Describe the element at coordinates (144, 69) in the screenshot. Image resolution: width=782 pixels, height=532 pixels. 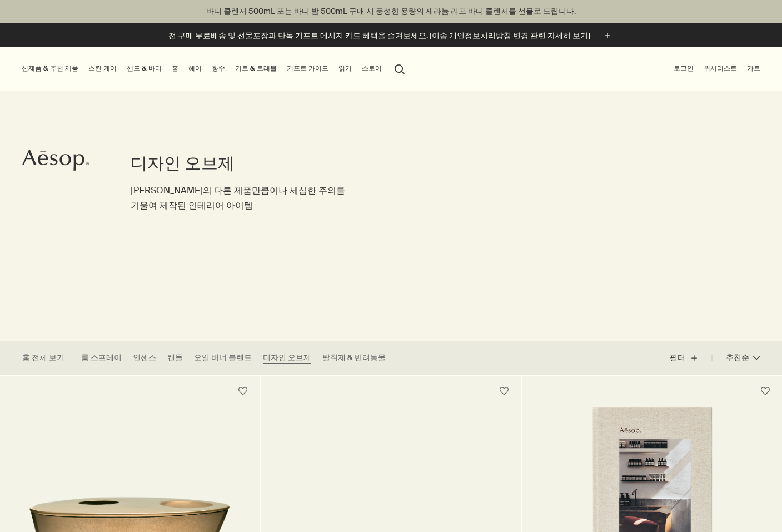
I see `a: 핸드 & 바디` at that location.